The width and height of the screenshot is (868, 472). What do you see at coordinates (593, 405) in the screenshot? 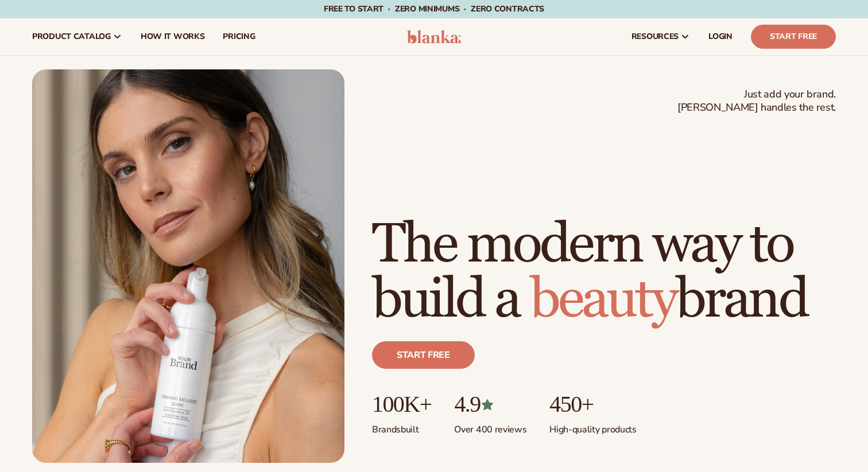
I see `p: 450+` at bounding box center [593, 405].